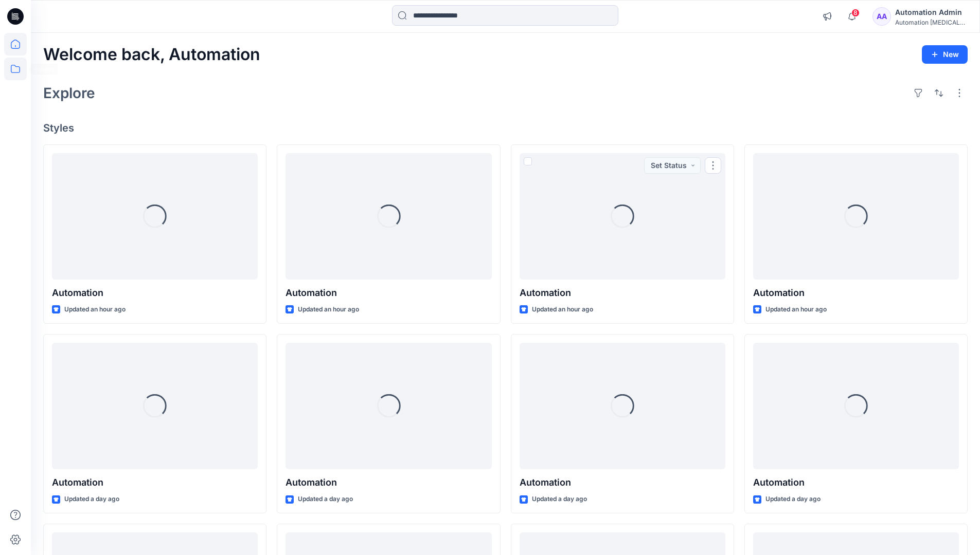 The height and width of the screenshot is (555, 980). What do you see at coordinates (931, 12) in the screenshot?
I see `div: Automation Admin` at bounding box center [931, 12].